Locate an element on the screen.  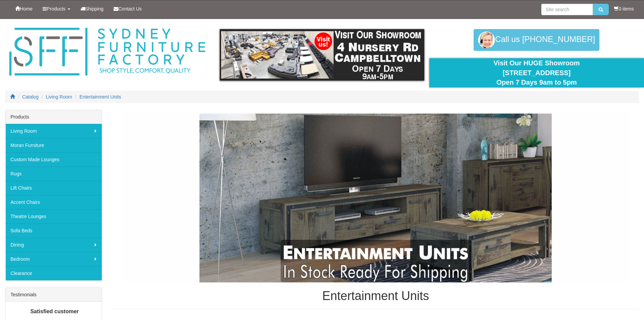
a: Lift Chairs is located at coordinates (53, 188).